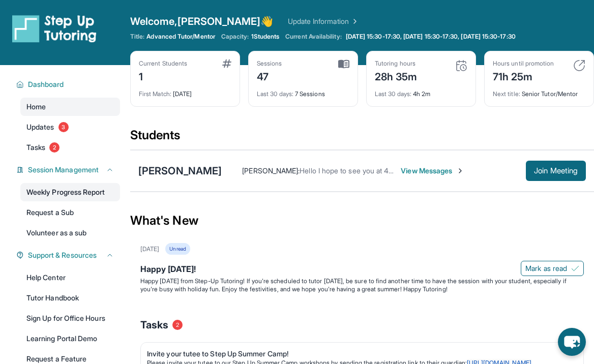 The height and width of the screenshot is (364, 594). What do you see at coordinates (270, 76) in the screenshot?
I see `div: 47` at bounding box center [270, 76].